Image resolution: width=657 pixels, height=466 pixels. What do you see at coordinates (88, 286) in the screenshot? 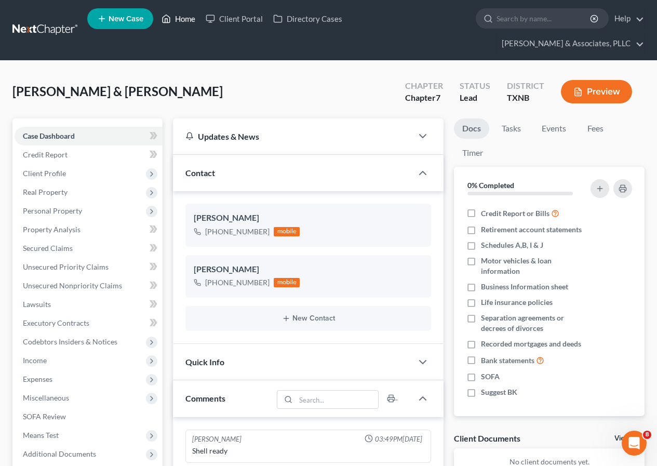
I see `a: Unsecured Nonpriority Claims` at bounding box center [88, 286].